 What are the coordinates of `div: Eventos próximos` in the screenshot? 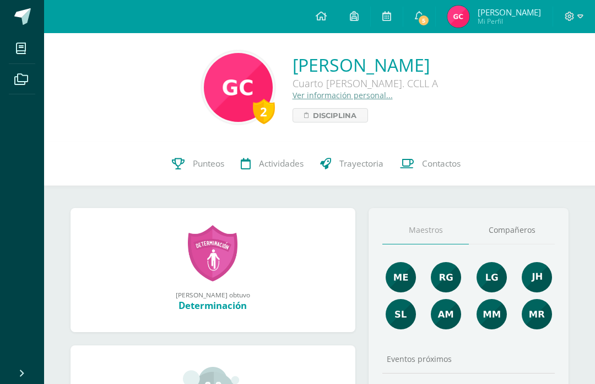 It's located at (468, 358).